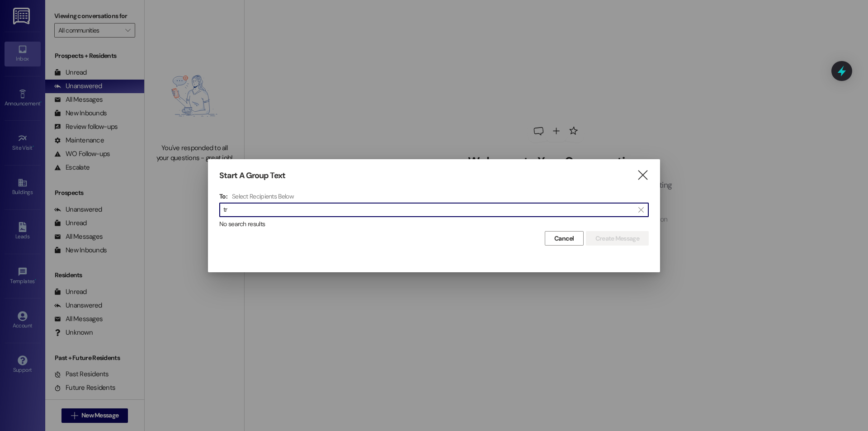 The image size is (868, 431). I want to click on button: Create Message, so click(618, 238).